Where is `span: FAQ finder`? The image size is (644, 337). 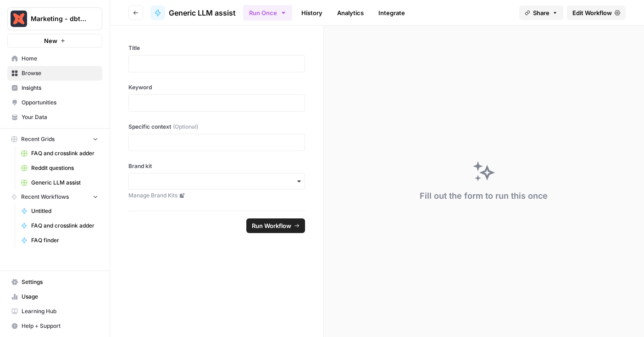
span: FAQ finder is located at coordinates (65, 241).